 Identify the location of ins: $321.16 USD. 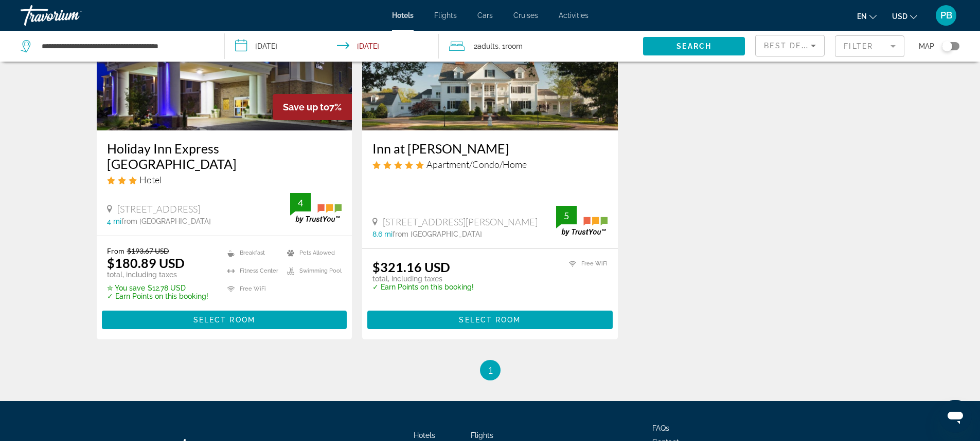
(411, 267).